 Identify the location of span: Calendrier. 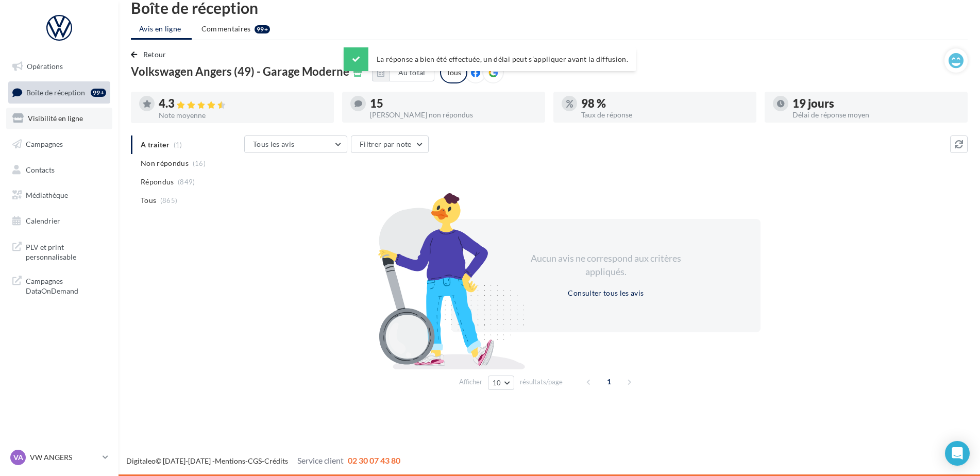
(43, 220).